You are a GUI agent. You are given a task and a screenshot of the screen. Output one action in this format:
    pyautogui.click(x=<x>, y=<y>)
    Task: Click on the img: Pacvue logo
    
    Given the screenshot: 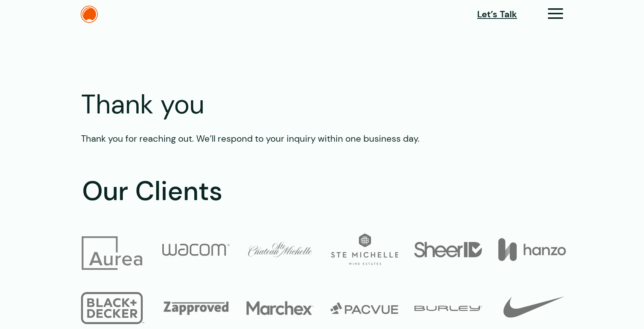 What is the action you would take?
    pyautogui.click(x=364, y=308)
    